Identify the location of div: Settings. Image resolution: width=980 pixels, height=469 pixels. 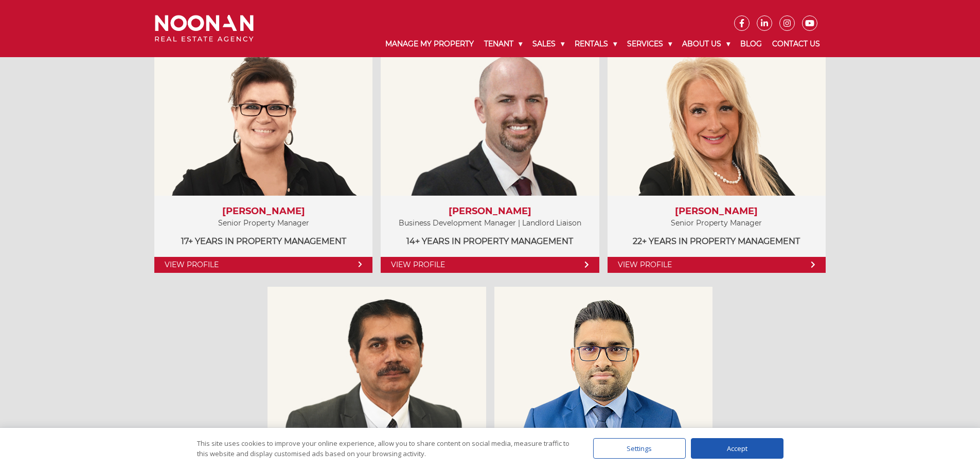
(639, 449).